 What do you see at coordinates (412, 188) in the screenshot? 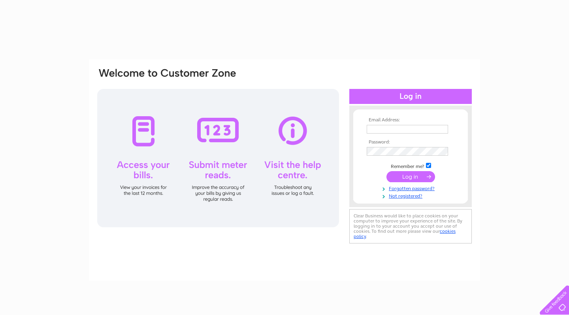
I see `a: Forgotten password?` at bounding box center [412, 188].